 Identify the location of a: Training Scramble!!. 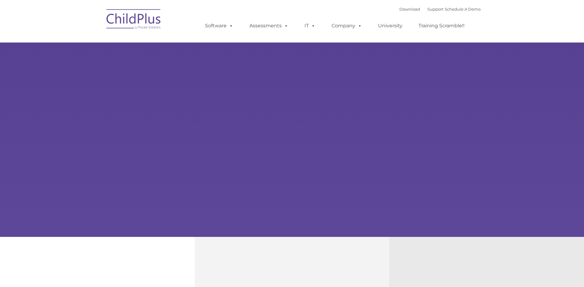
(441, 26).